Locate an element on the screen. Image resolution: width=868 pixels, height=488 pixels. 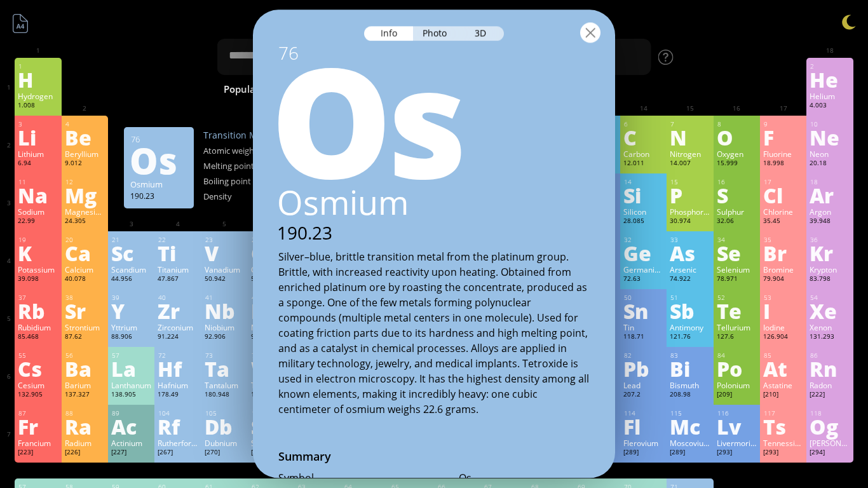
div: Silicon is located at coordinates (643, 212).